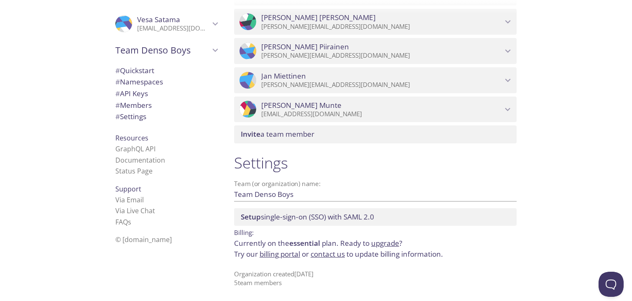 The width and height of the screenshot is (632, 301). Describe the element at coordinates (166, 50) in the screenshot. I see `div: Team Denso Boys` at that location.